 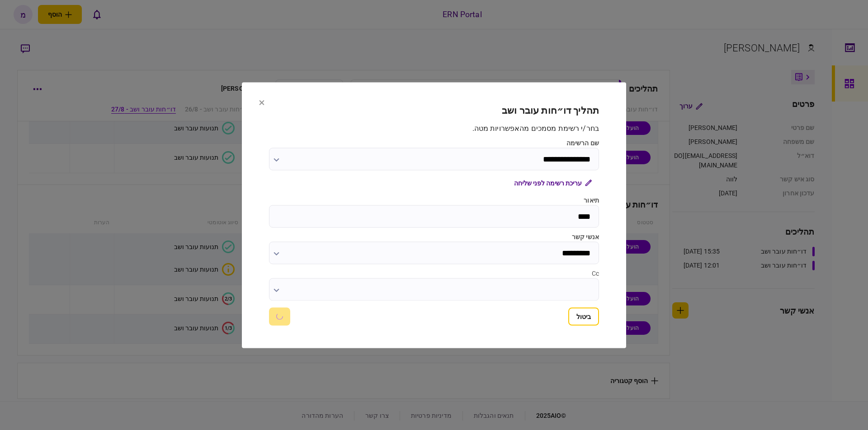 I want to click on div: בחר/י רשימת מסמכים מהאפשרויות מטה ., so click(x=434, y=128).